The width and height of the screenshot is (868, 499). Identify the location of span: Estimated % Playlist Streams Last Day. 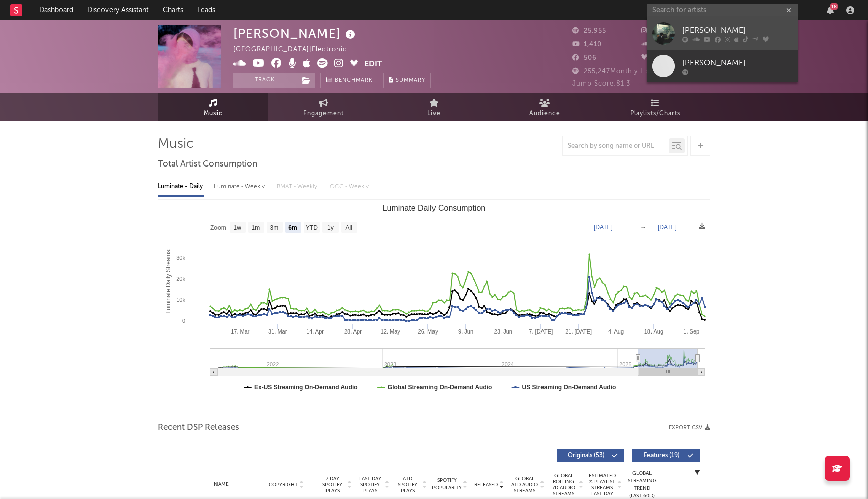
(602, 484).